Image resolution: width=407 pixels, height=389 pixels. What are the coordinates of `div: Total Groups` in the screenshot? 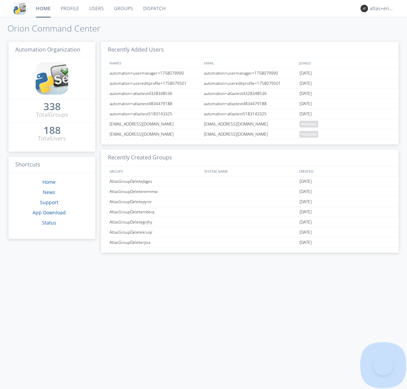 It's located at (52, 115).